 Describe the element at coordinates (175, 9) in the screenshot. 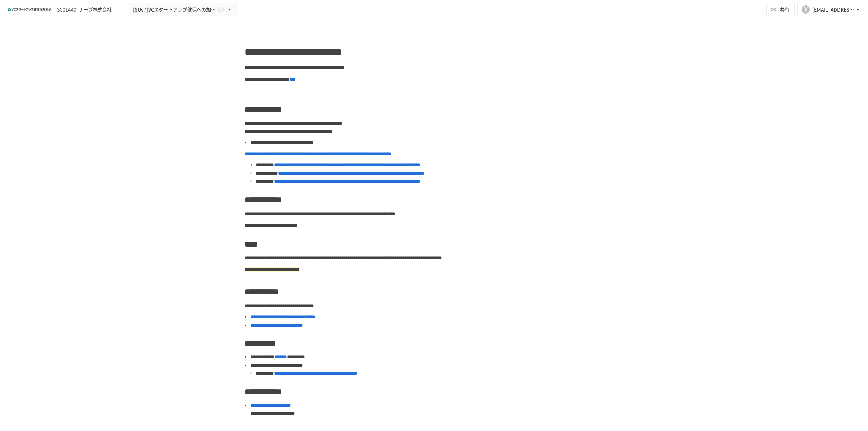

I see `span: [SUv7]VCスタートアップ健保への加入申請手続き` at that location.